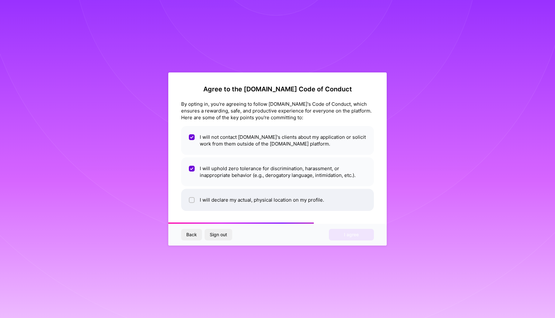 The image size is (555, 318). Describe the element at coordinates (277, 200) in the screenshot. I see `li: I will declare my actual, physical location on my profile.` at that location.